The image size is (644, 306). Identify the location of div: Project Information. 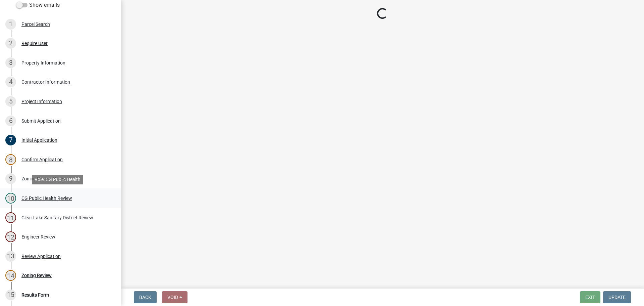
(42, 101).